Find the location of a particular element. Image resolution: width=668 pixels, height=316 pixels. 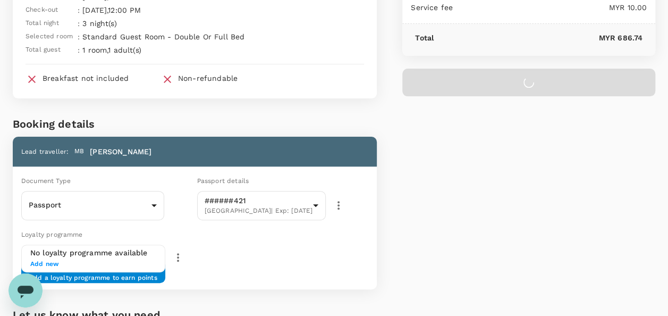

span: Total night is located at coordinates (42, 23).